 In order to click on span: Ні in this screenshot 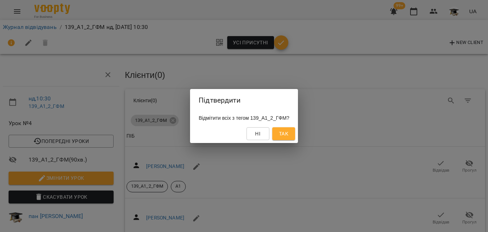, I will do `click(258, 134)`.